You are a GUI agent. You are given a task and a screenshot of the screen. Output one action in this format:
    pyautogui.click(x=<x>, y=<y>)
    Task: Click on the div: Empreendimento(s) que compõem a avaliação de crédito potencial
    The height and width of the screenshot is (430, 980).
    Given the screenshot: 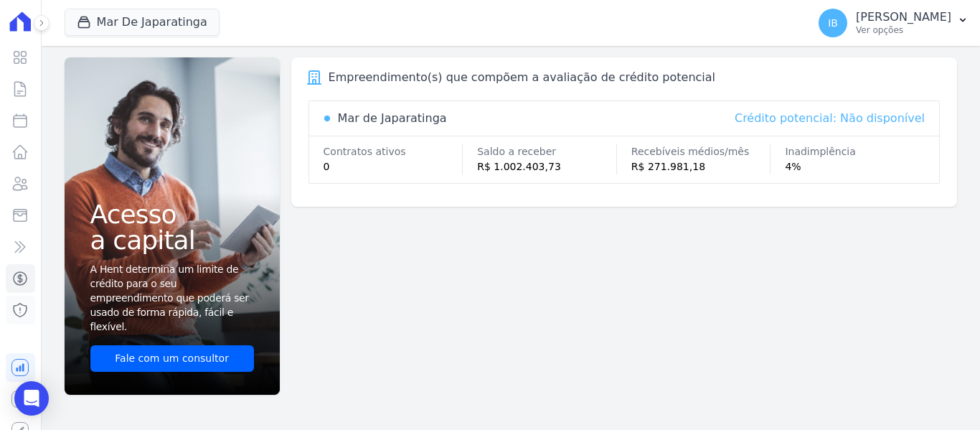 What is the action you would take?
    pyautogui.click(x=522, y=78)
    